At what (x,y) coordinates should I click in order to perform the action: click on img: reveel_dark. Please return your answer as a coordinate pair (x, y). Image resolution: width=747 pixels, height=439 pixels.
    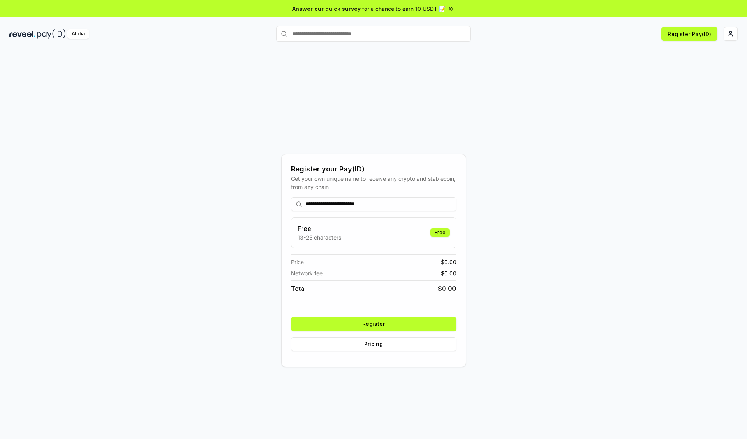
    Looking at the image, I should click on (22, 34).